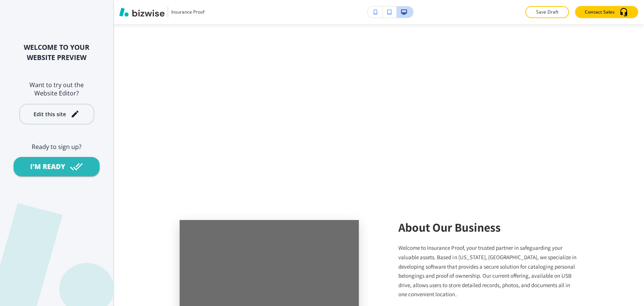 The image size is (644, 306). I want to click on button: Insurance Proof, so click(162, 12).